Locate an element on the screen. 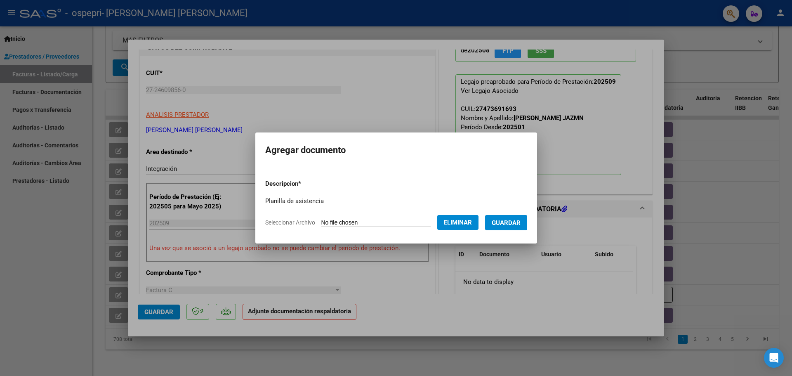 This screenshot has height=376, width=792. span: Seleccionar Archivo is located at coordinates (290, 222).